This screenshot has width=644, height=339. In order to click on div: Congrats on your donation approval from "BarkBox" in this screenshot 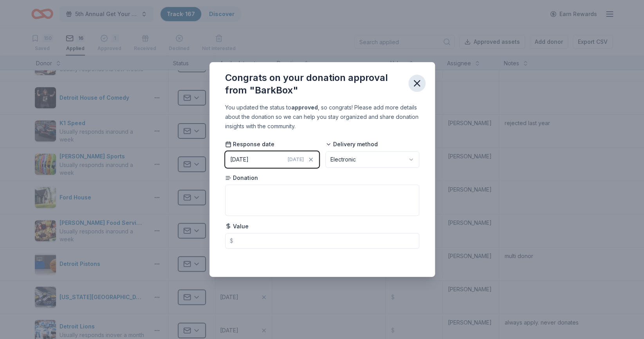, I will do `click(313, 84)`.